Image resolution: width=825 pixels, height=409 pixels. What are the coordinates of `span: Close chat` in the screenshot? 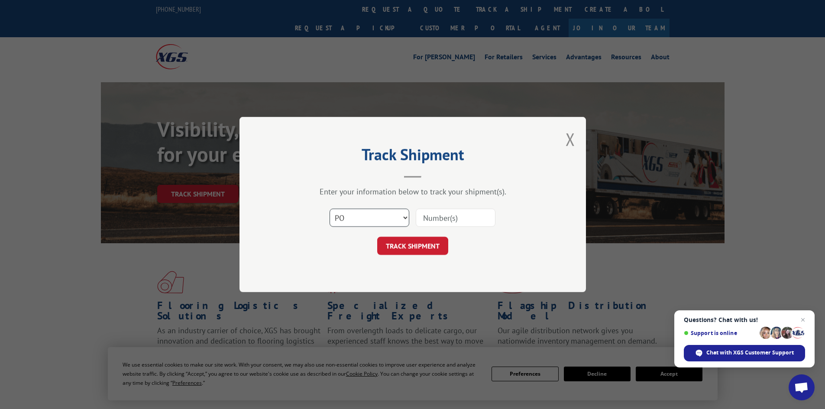 It's located at (803, 320).